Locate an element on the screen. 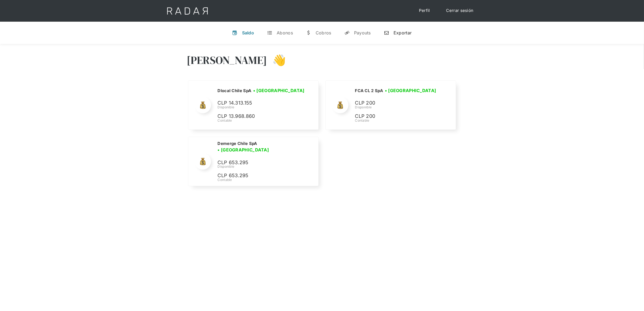 The height and width of the screenshot is (311, 644). h2: FCA CL 2 SpA is located at coordinates (369, 91).